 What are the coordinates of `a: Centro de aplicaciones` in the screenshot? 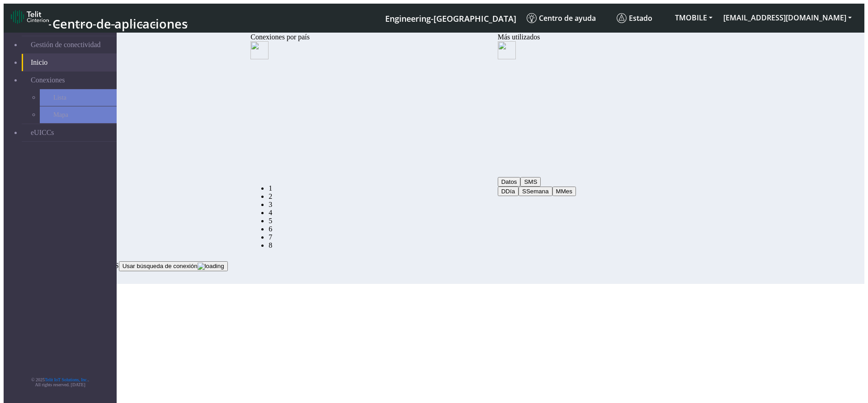 It's located at (99, 18).